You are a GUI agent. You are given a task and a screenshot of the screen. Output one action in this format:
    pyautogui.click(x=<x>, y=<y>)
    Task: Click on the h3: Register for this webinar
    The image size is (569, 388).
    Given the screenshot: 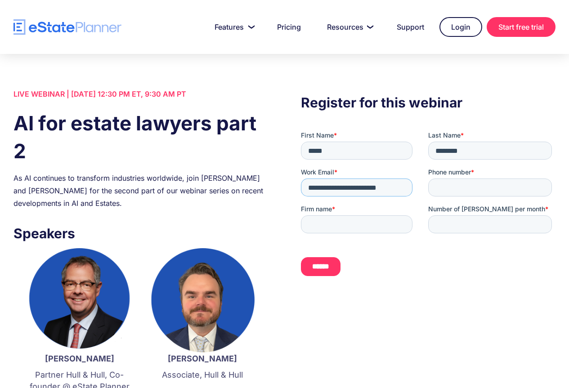 What is the action you would take?
    pyautogui.click(x=428, y=102)
    